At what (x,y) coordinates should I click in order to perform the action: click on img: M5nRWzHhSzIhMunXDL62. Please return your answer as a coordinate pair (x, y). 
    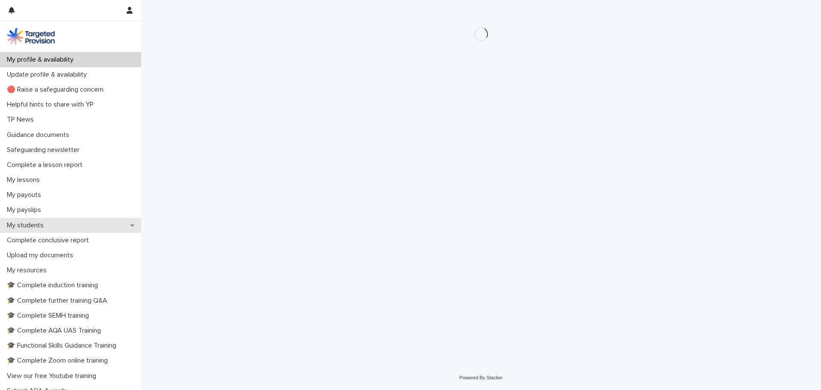
    Looking at the image, I should click on (31, 36).